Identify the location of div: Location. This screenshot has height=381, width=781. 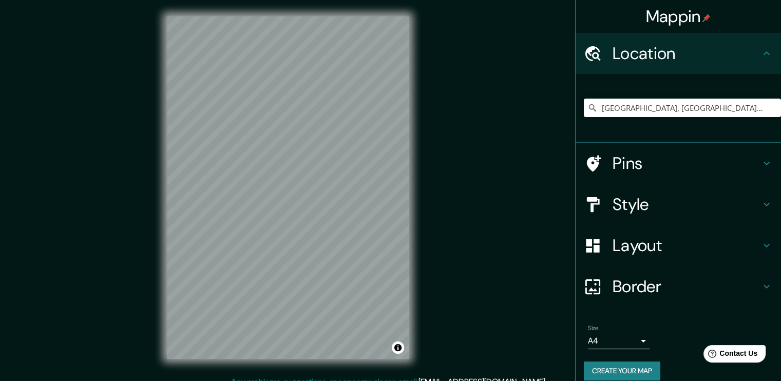
(678, 53).